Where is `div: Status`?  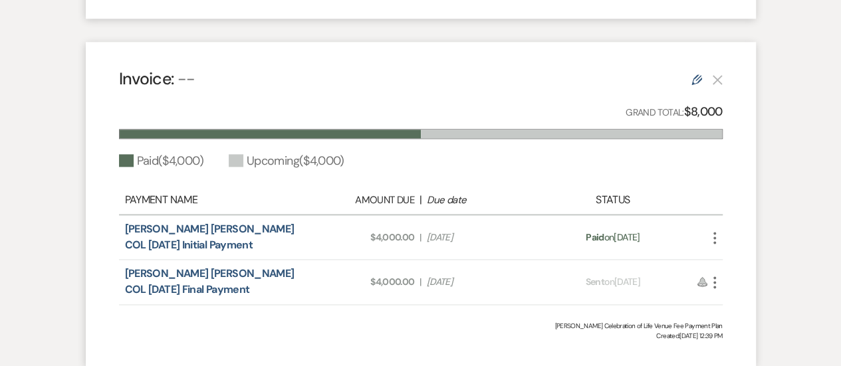
div: Status is located at coordinates (612, 200).